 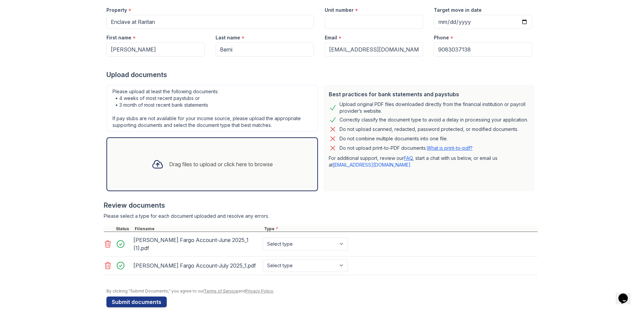 What do you see at coordinates (117, 10) in the screenshot?
I see `label: Property` at bounding box center [117, 10].